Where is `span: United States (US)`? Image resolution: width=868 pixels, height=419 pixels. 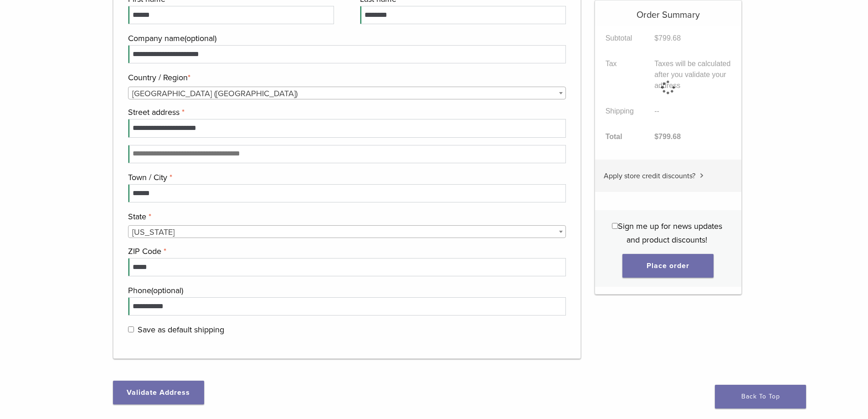
span: United States (US) is located at coordinates (347, 93).